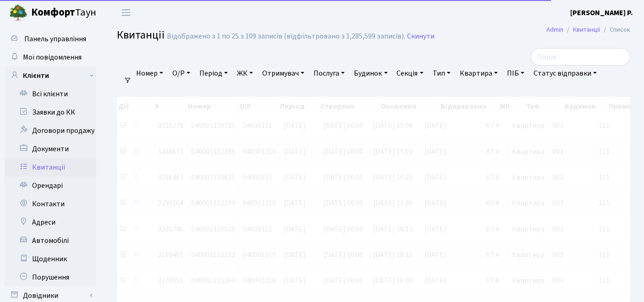 This screenshot has width=644, height=302. Describe the element at coordinates (50, 222) in the screenshot. I see `a: Адреси` at that location.